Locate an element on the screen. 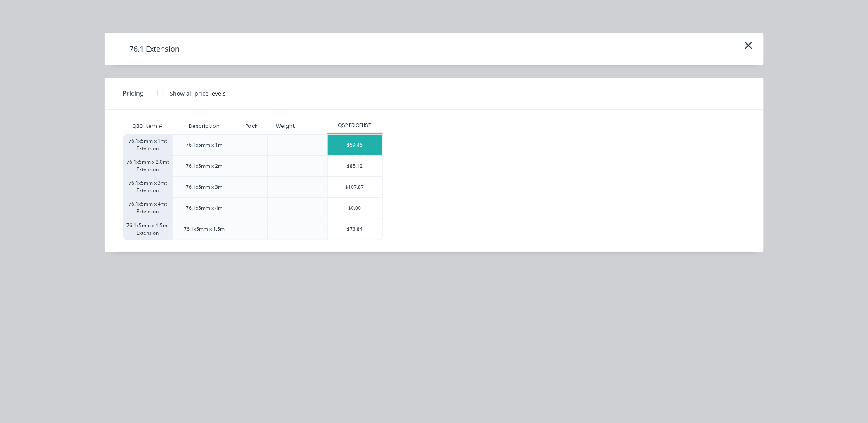  div: 76.1x5mm x 4mt Extension is located at coordinates (148, 207).